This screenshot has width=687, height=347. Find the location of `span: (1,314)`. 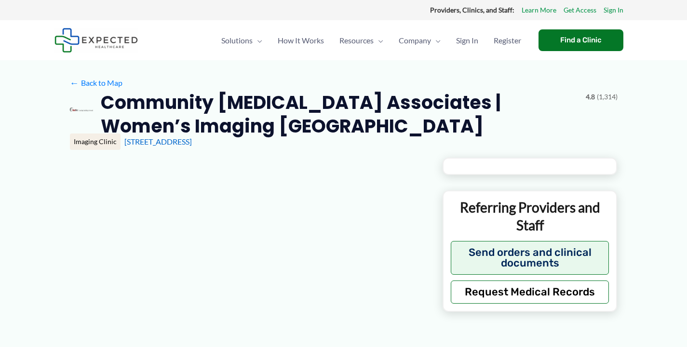

span: (1,314) is located at coordinates (607, 97).